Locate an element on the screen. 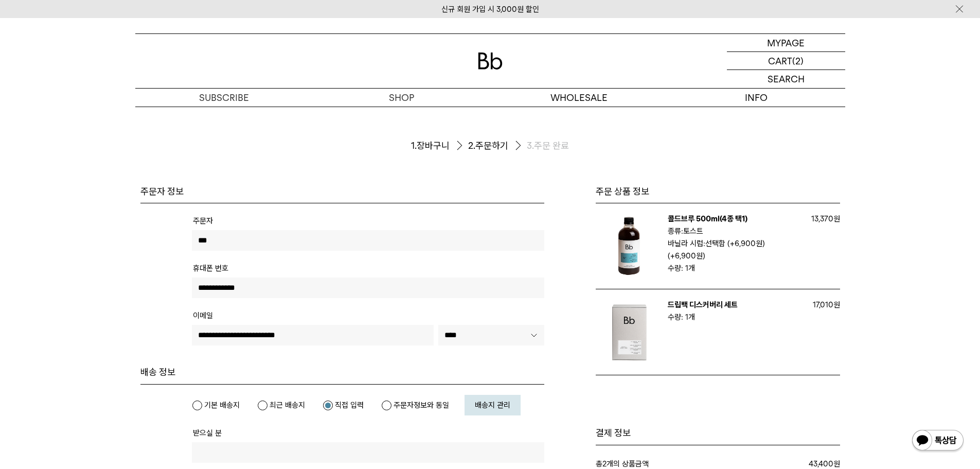 The width and height of the screenshot is (980, 469). label: 기본 배송지 is located at coordinates (216, 405).